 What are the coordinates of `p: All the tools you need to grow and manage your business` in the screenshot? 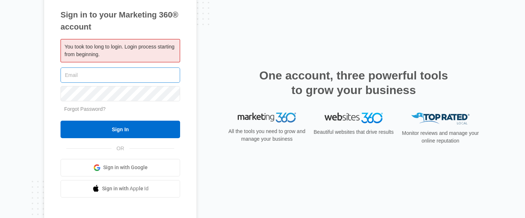 It's located at (267, 135).